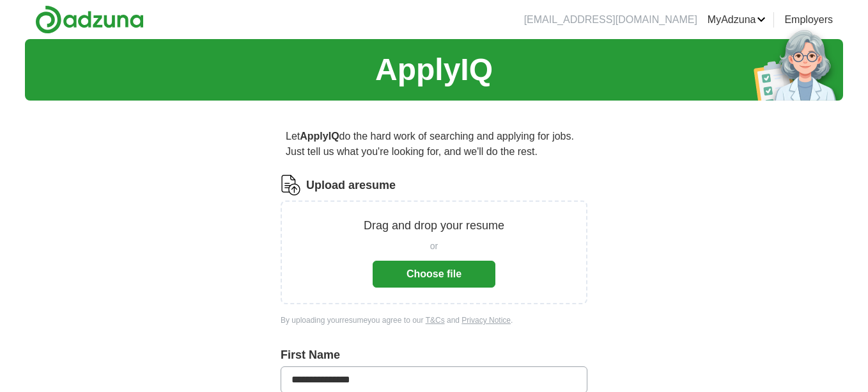 The height and width of the screenshot is (392, 868). I want to click on a: Employers, so click(808, 20).